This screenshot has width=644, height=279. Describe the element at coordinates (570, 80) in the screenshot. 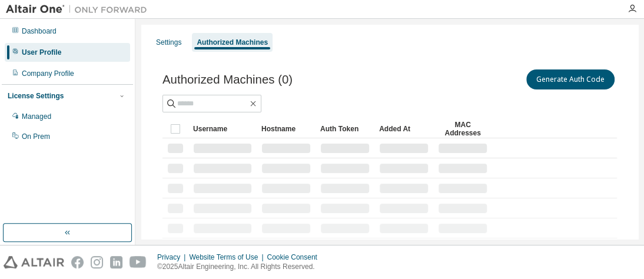

I see `button: Generate Auth Code` at that location.